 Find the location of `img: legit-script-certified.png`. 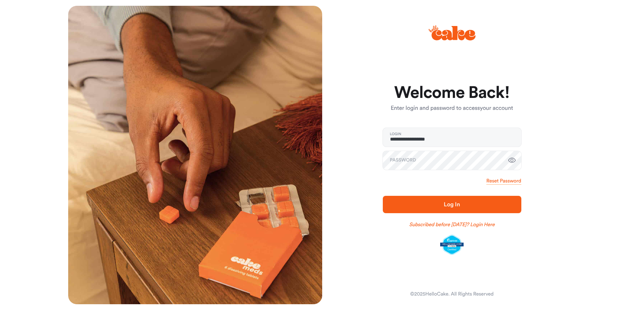

img: legit-script-certified.png is located at coordinates (452, 245).